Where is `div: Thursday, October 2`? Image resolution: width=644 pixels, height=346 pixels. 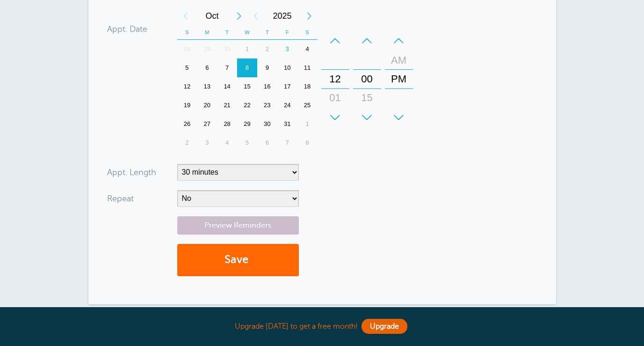
div: Thursday, October 2 is located at coordinates (267, 49).